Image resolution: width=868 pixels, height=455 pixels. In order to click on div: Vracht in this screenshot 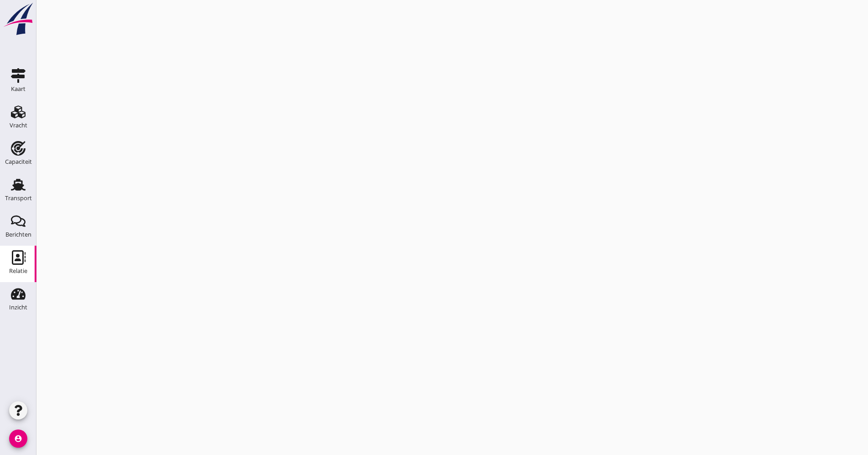, I will do `click(18, 125)`.